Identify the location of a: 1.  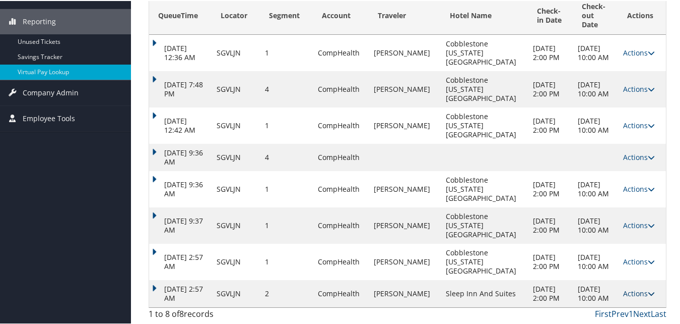
(631, 312).